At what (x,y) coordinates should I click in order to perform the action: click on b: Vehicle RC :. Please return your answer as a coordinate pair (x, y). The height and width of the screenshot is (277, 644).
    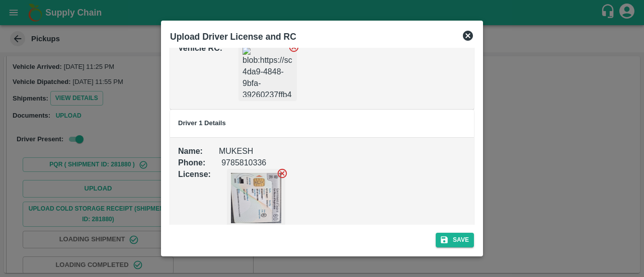
    Looking at the image, I should click on (200, 48).